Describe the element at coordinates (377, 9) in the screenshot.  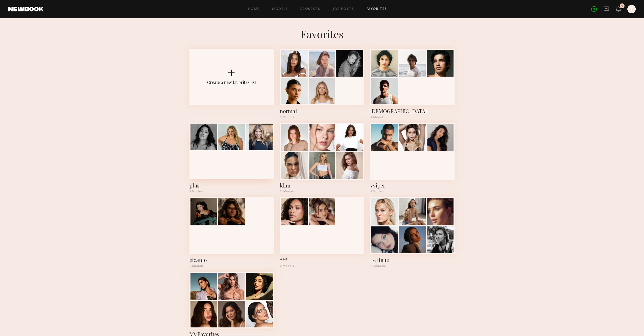
I see `a: Favorites` at that location.